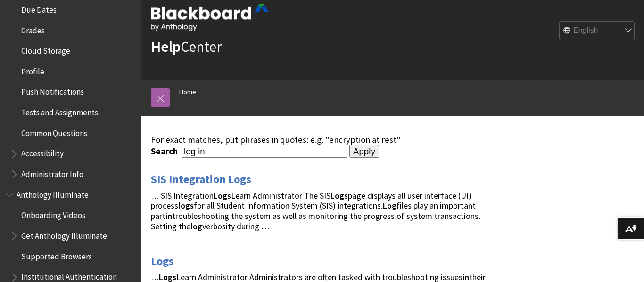 The width and height of the screenshot is (644, 282). What do you see at coordinates (166, 151) in the screenshot?
I see `label: Search` at bounding box center [166, 151].